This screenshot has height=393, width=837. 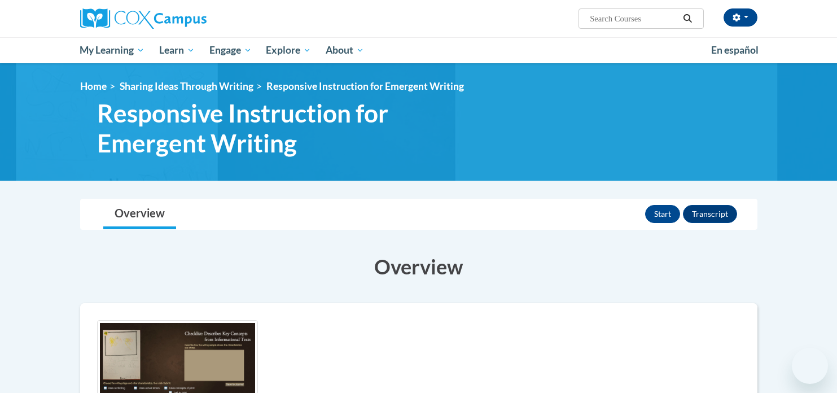 I want to click on span: About, so click(x=345, y=50).